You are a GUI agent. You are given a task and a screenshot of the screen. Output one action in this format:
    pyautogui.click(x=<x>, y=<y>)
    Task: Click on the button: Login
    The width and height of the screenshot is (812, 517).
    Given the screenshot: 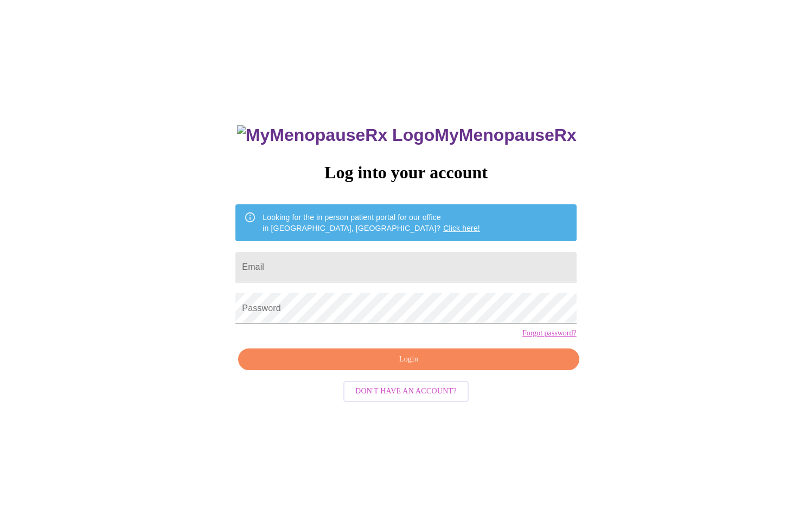 What is the action you would take?
    pyautogui.click(x=408, y=359)
    